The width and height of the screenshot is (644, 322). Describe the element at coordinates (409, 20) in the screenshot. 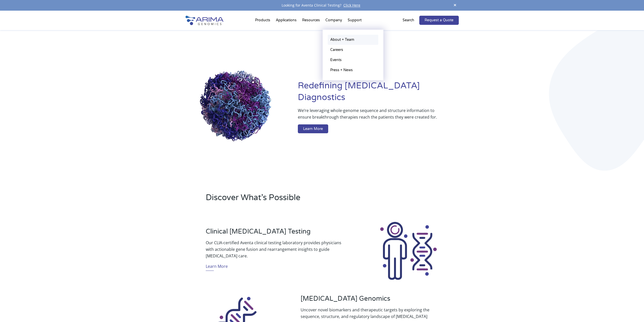

I see `p: Search` at that location.